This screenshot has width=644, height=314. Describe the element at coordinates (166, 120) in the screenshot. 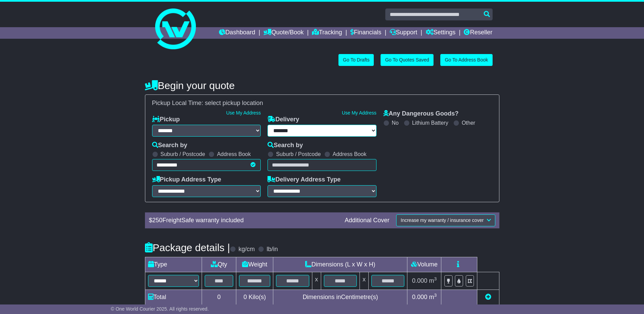

I see `label: Pickup` at that location.